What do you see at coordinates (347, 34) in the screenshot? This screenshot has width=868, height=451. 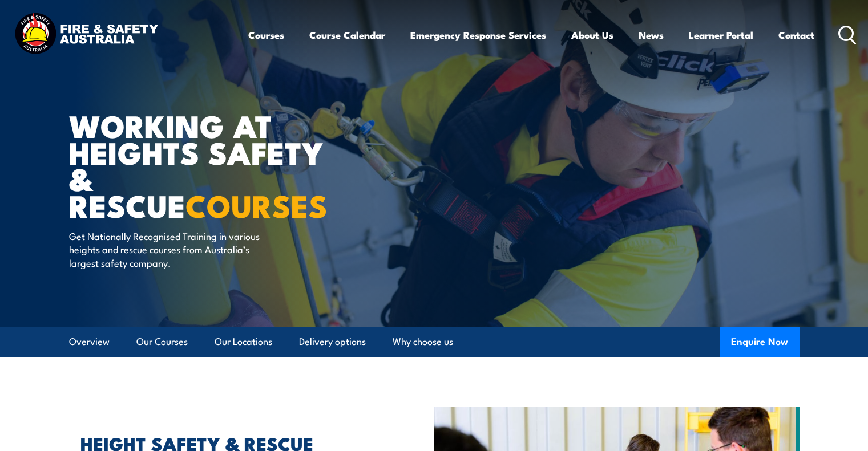 I see `a: Course Calendar` at bounding box center [347, 34].